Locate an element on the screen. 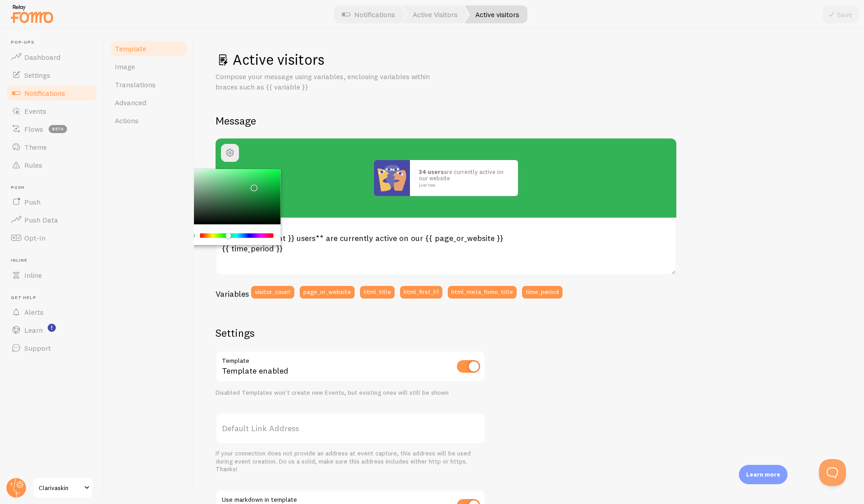 This screenshot has height=504, width=864. strong: 34 users is located at coordinates (431, 172).